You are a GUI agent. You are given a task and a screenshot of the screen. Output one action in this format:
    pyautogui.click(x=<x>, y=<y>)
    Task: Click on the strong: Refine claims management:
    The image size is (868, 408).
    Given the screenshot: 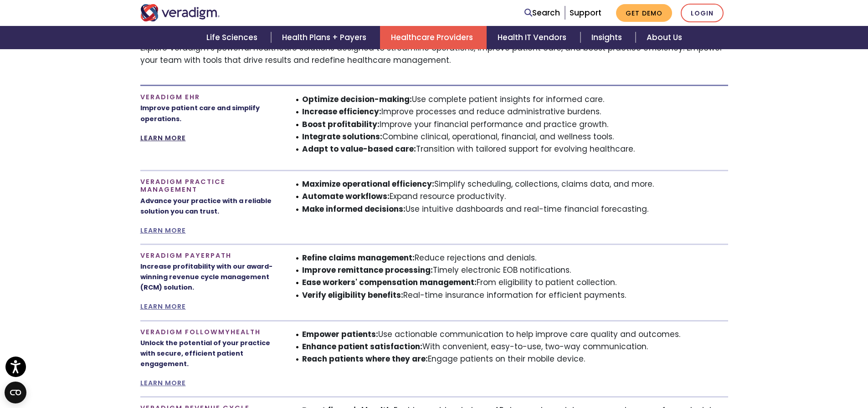 What is the action you would take?
    pyautogui.click(x=358, y=258)
    